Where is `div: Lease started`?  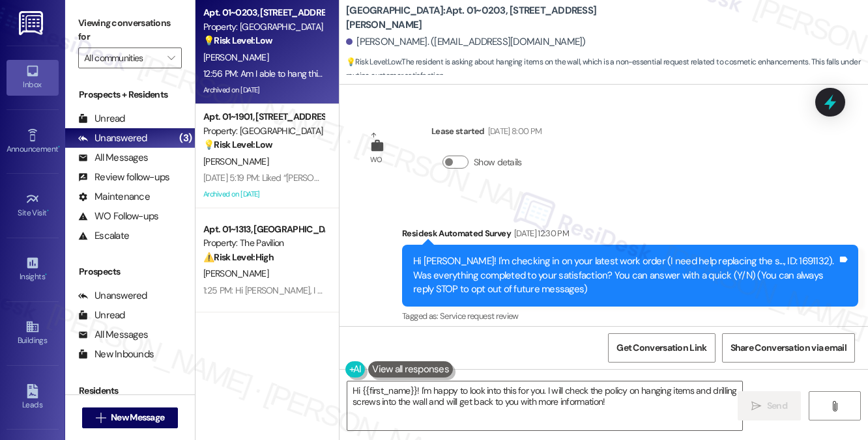
div: Lease started is located at coordinates (486, 133).